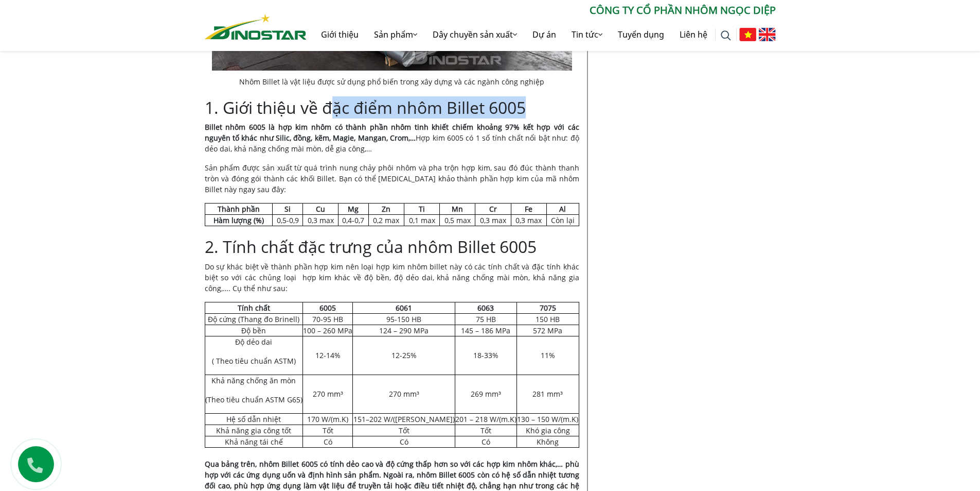 This screenshot has height=491, width=980. What do you see at coordinates (327, 308) in the screenshot?
I see `b: 6005` at bounding box center [327, 308].